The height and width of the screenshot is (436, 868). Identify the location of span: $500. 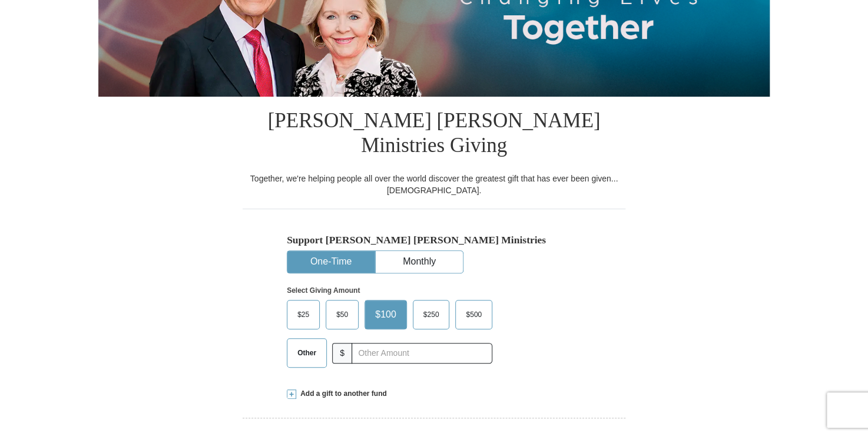
(473, 314).